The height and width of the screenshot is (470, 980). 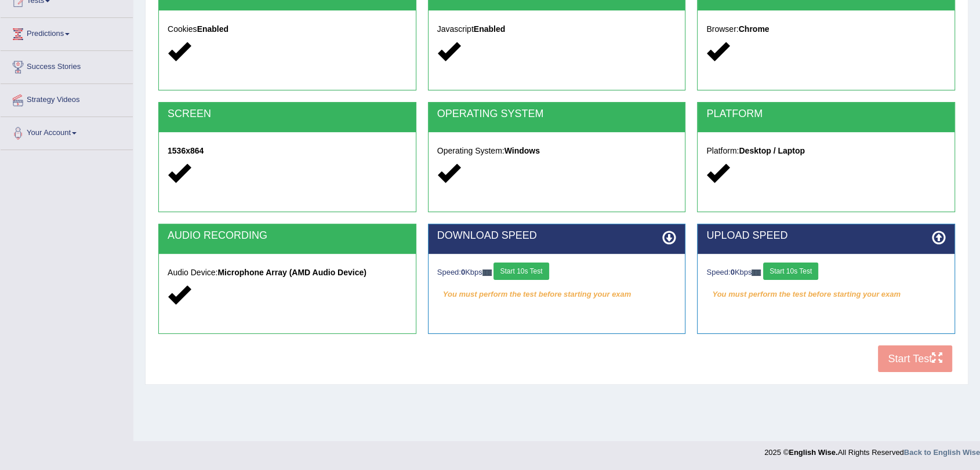 I want to click on a: Back to English Wise, so click(x=942, y=452).